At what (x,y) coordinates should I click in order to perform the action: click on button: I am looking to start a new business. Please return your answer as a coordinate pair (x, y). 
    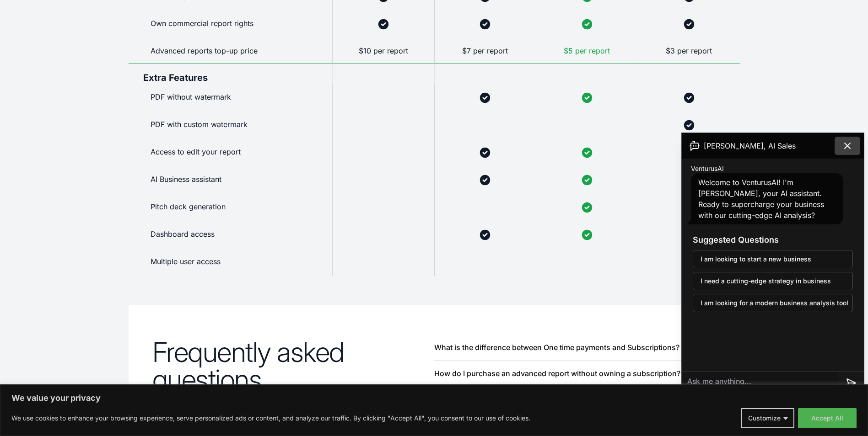
    Looking at the image, I should click on (773, 259).